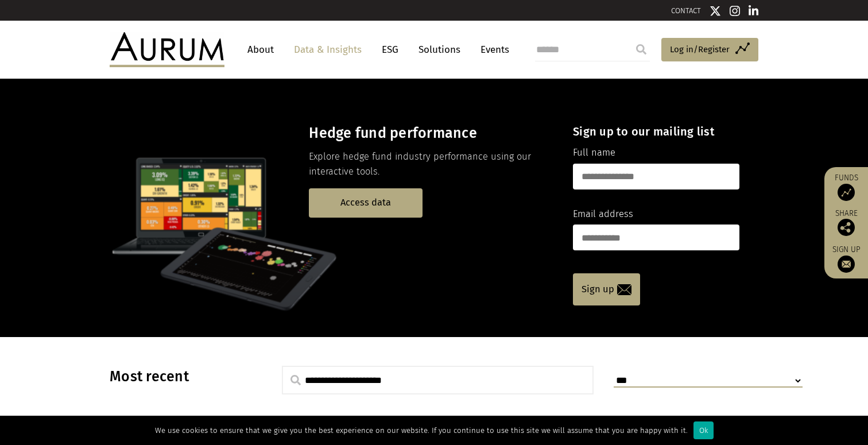  Describe the element at coordinates (594, 153) in the screenshot. I see `label: Full name` at that location.